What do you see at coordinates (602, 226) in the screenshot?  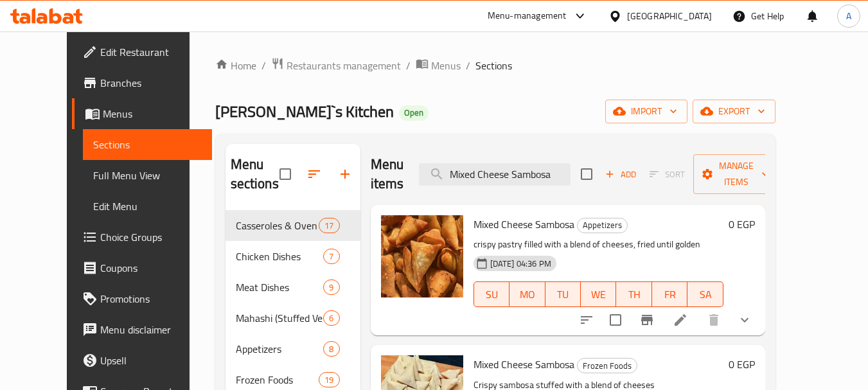 I see `div: Appetizers` at bounding box center [602, 226].